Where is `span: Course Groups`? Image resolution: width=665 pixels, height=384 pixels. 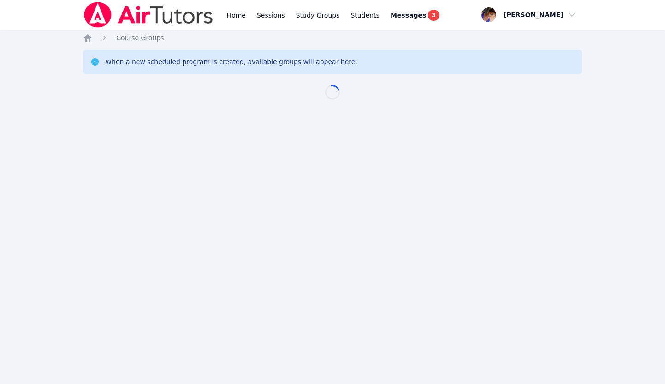
span: Course Groups is located at coordinates (140, 38).